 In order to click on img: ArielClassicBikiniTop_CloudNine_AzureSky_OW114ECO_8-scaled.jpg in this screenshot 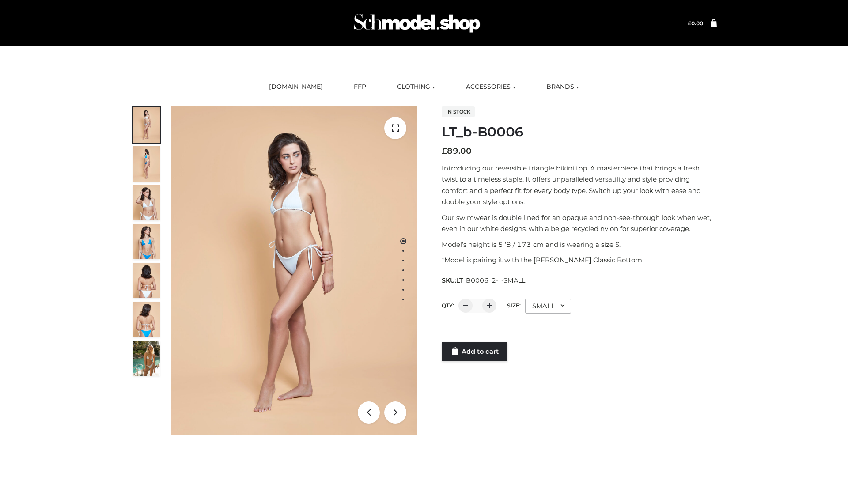, I will do `click(147, 319)`.